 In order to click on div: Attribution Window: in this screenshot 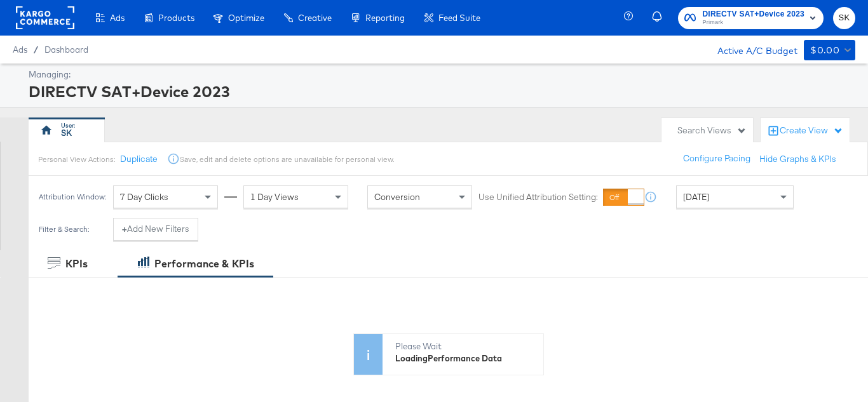, I will do `click(72, 197)`.